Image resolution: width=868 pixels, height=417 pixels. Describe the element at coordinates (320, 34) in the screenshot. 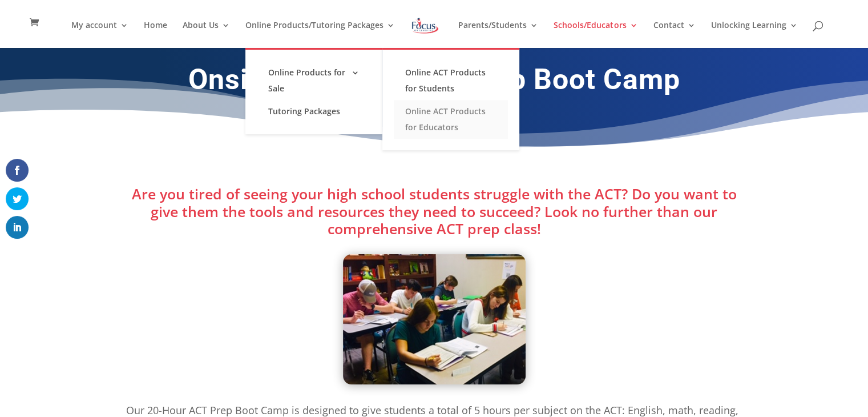

I see `a: Online Products/Tutoring Packages` at that location.